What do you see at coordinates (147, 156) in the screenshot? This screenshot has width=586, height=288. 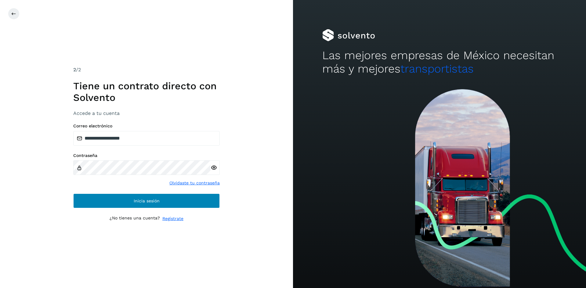 I see `label: Contraseña` at bounding box center [147, 156].